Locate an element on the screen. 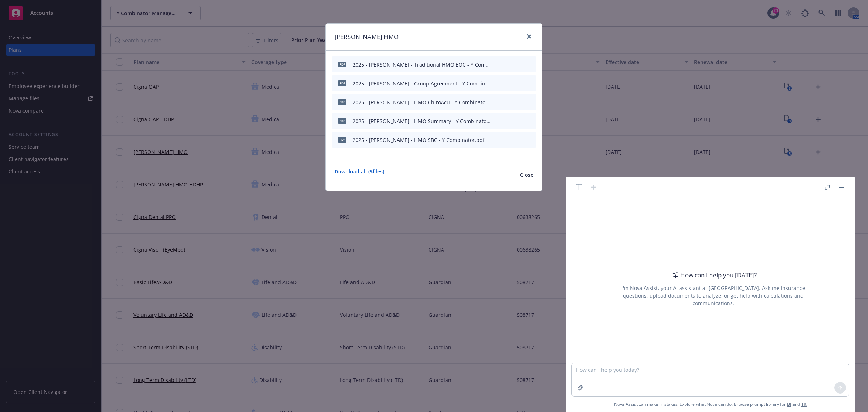  a: TR is located at coordinates (804, 404).